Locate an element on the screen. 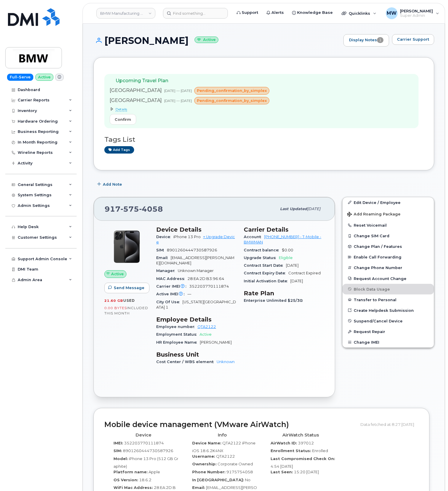  a: Edit Device / Employee is located at coordinates (388, 202).